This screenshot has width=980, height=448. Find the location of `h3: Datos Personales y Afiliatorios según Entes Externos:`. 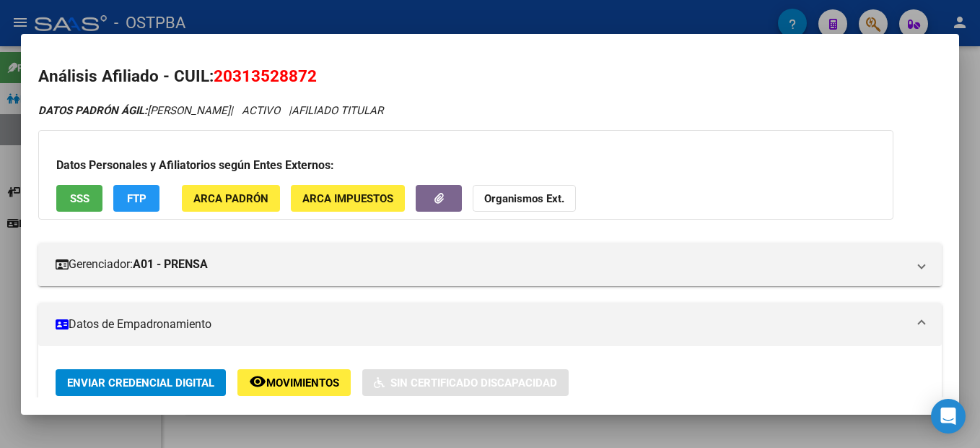

h3: Datos Personales y Afiliatorios según Entes Externos: is located at coordinates (466, 166).